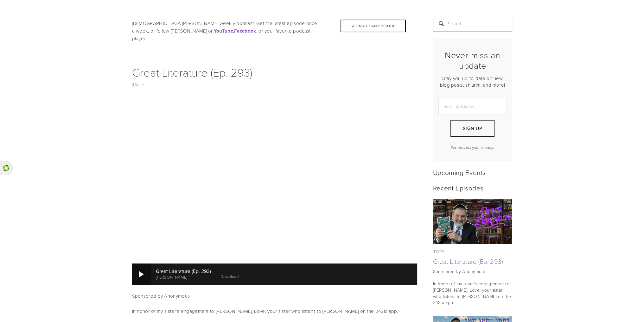 This screenshot has width=644, height=322. I want to click on strong: Facebook, so click(244, 31).